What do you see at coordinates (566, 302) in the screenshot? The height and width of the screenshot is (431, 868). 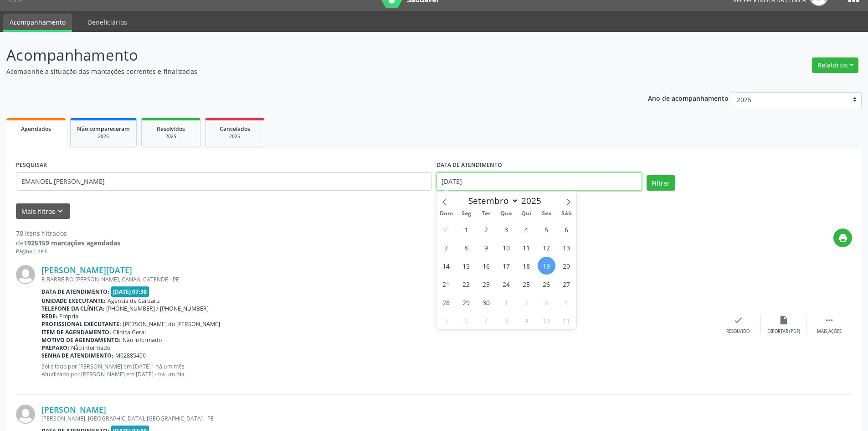 I see `span: Outubro 4, 2025` at bounding box center [566, 302].